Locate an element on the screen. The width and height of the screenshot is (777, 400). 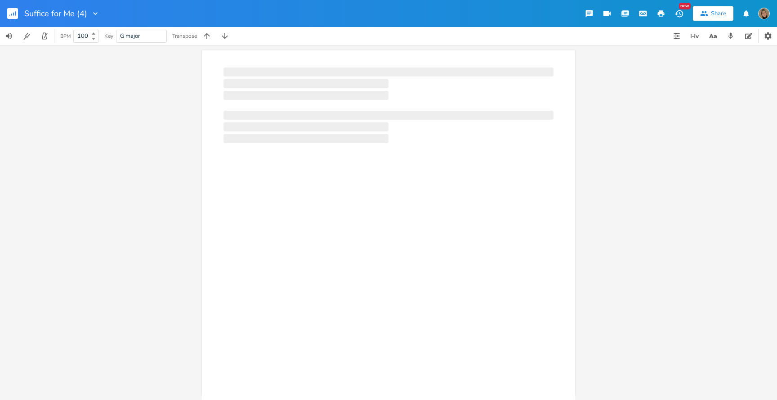
div: Share is located at coordinates (719, 13).